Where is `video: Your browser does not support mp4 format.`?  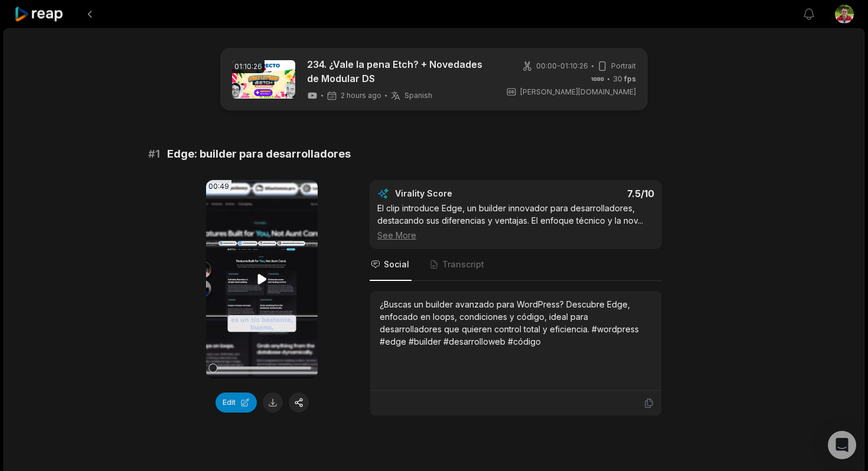 video: Your browser does not support mp4 format. is located at coordinates (261, 279).